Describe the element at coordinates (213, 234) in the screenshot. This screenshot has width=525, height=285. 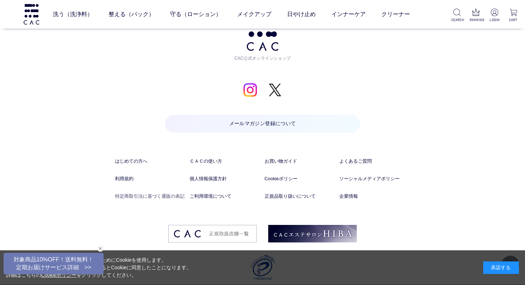
I see `img: footer_image03.png` at that location.